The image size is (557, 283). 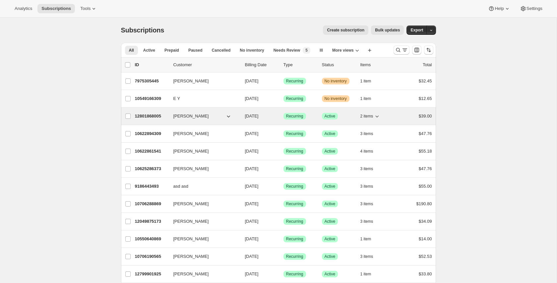 I want to click on span: lll, so click(x=321, y=50).